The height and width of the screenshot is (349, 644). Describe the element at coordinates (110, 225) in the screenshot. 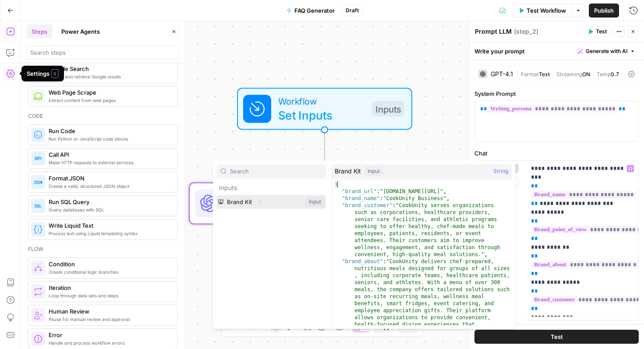

I see `span: Write Liquid Text` at that location.